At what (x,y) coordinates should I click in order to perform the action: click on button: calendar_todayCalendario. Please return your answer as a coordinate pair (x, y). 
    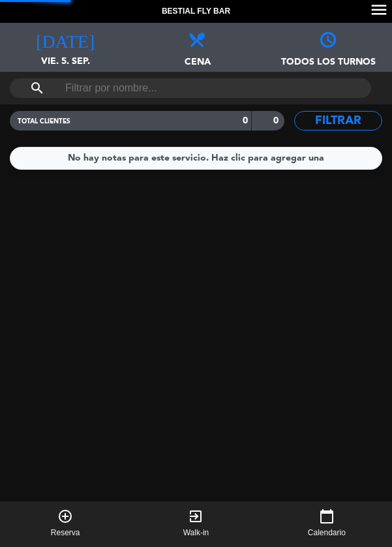
    Looking at the image, I should click on (327, 525).